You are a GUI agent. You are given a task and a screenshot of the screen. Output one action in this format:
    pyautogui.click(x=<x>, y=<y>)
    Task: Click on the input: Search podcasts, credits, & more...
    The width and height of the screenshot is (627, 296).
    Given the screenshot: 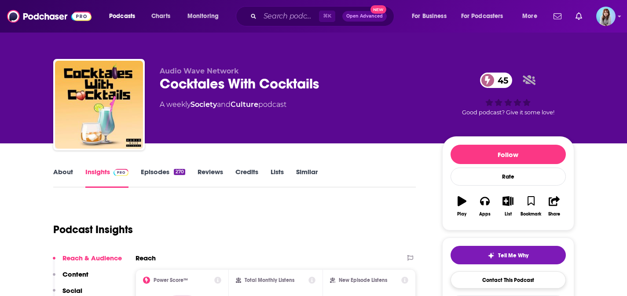 What is the action you would take?
    pyautogui.click(x=289, y=16)
    